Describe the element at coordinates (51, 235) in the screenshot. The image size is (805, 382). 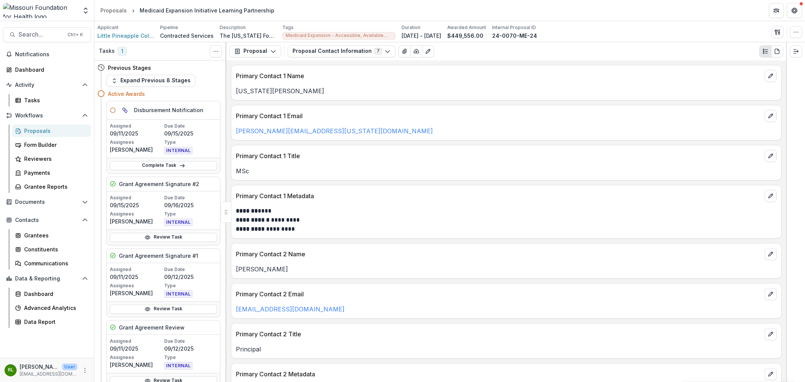
I see `a: Grantees` at that location.